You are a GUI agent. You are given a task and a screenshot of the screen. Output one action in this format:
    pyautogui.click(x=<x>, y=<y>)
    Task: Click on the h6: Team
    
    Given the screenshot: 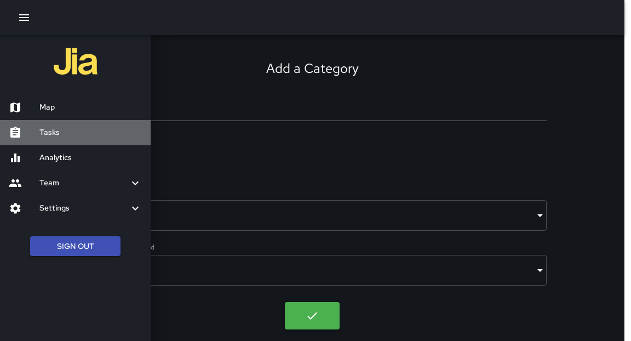 What is the action you would take?
    pyautogui.click(x=84, y=183)
    